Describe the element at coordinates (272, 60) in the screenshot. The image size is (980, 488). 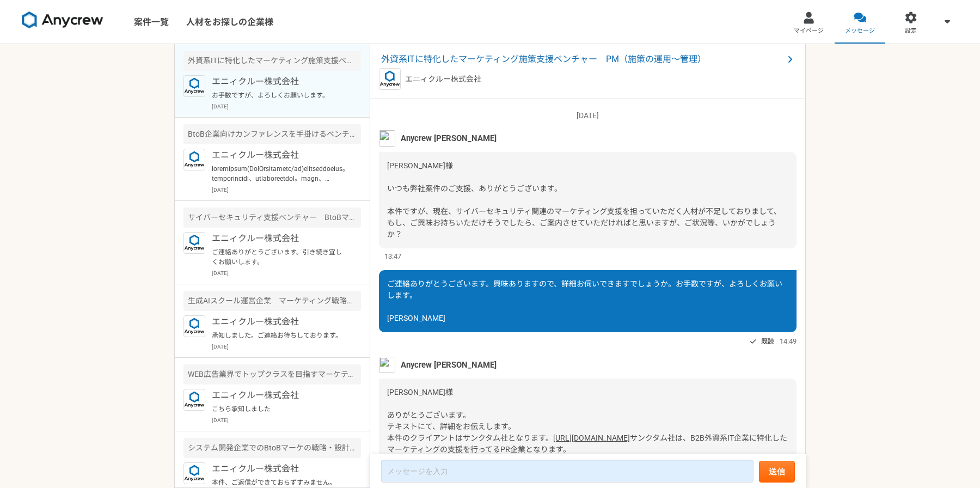
I see `div: 外資系ITに特化したマーケティング施策支援ベンチャー PM（施策の運用〜管理）` at that location.